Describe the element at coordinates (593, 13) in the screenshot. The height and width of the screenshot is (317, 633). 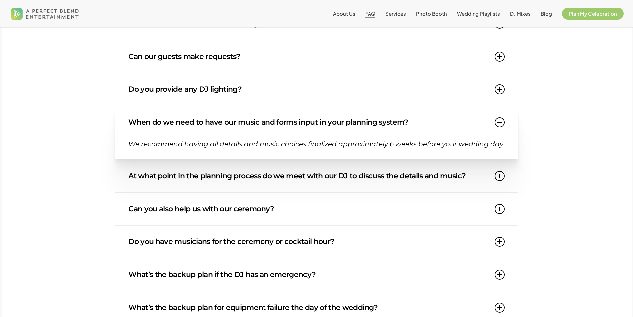
I see `span: Plan My Celebration` at that location.